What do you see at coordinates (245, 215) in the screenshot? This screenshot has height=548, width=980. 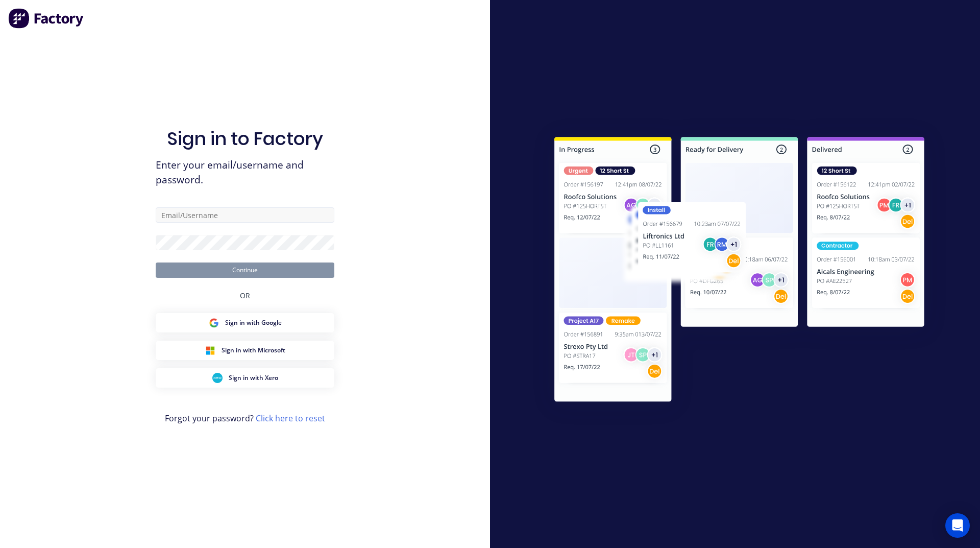 I see `input: Email/Username` at bounding box center [245, 215].